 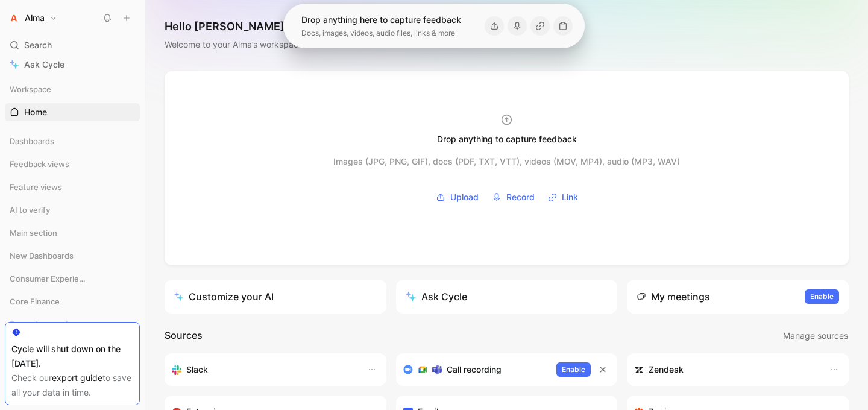 I want to click on div: Drop anything here to capture feedback, so click(x=381, y=20).